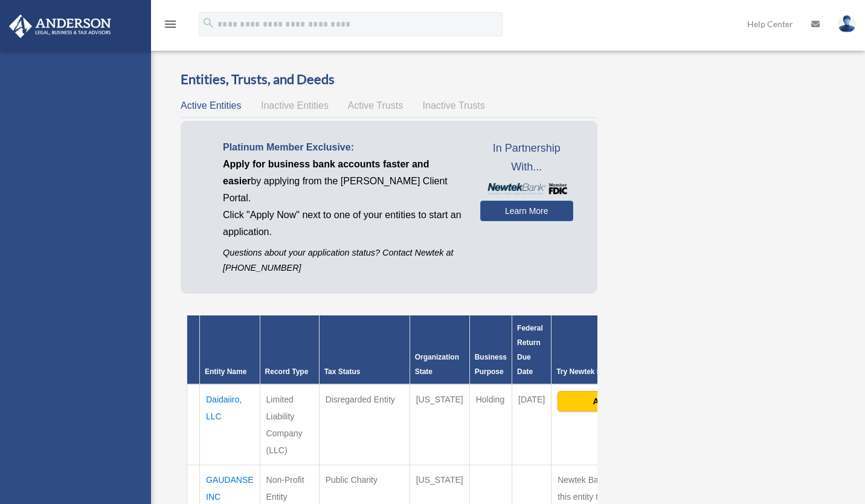  Describe the element at coordinates (170, 26) in the screenshot. I see `a: menu` at that location.